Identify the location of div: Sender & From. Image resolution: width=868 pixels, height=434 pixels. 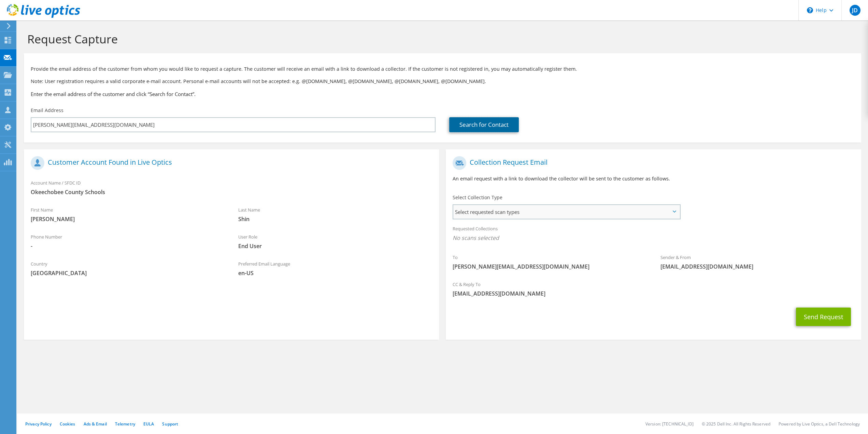
(758, 262).